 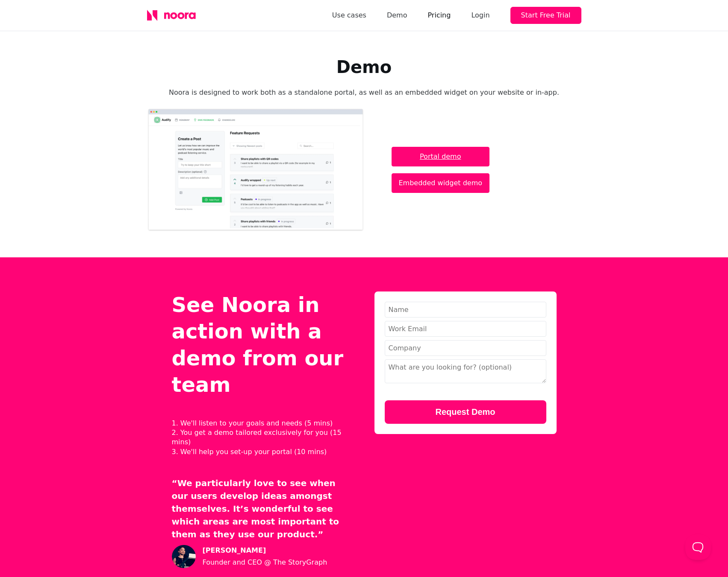 I want to click on div: Login, so click(x=480, y=15).